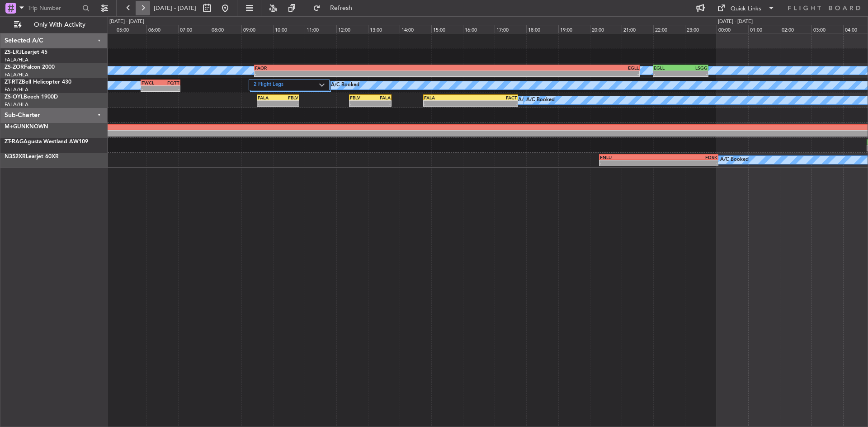  Describe the element at coordinates (14, 67) in the screenshot. I see `span: ZS-ZOR` at that location.